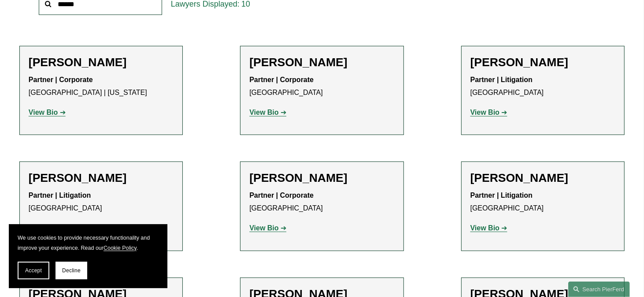  What do you see at coordinates (88, 255) in the screenshot?
I see `section: Cookie banner` at bounding box center [88, 255].